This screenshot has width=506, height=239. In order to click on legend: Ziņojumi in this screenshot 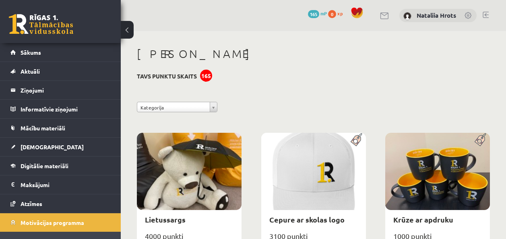, I will do `click(66, 90)`.